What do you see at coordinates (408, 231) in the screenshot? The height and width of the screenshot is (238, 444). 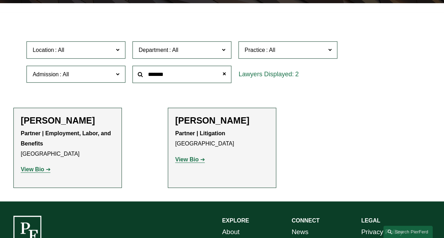 I see `a: Search this site` at bounding box center [408, 231].